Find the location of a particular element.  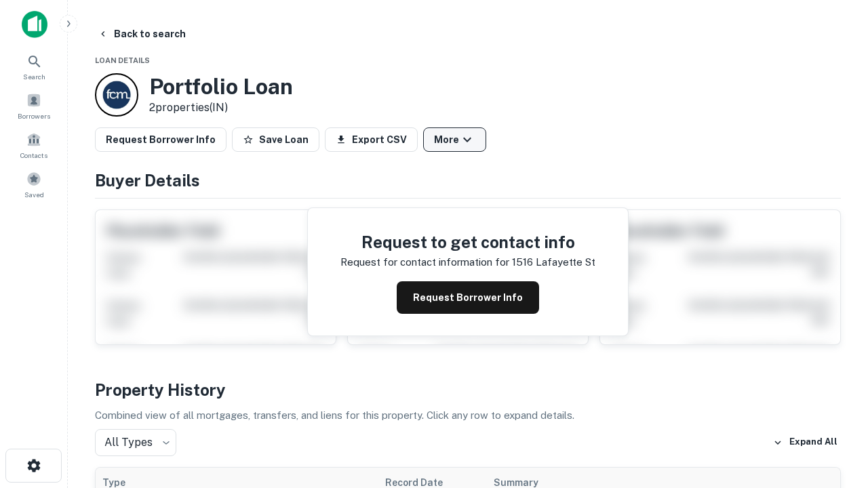

p: 1516 lafayette st is located at coordinates (553, 262).